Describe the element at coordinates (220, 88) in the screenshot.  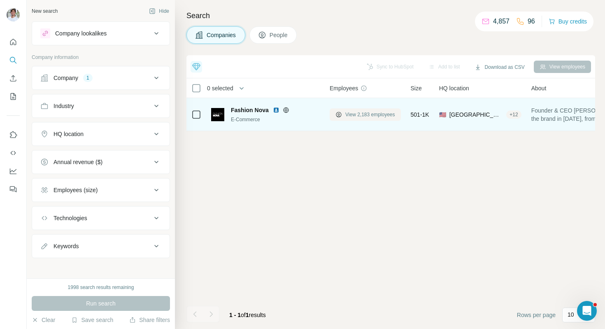
I see `span: 0 selected` at that location.